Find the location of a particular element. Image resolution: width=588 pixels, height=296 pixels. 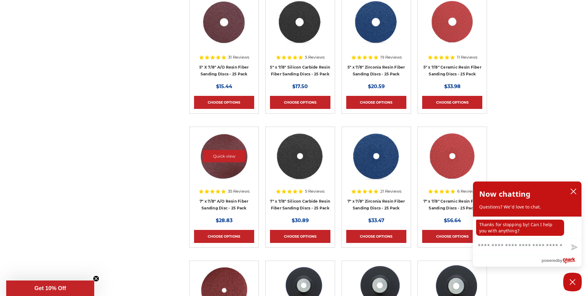

a: 7 inch zirconia resin fiber disc is located at coordinates (376, 161).